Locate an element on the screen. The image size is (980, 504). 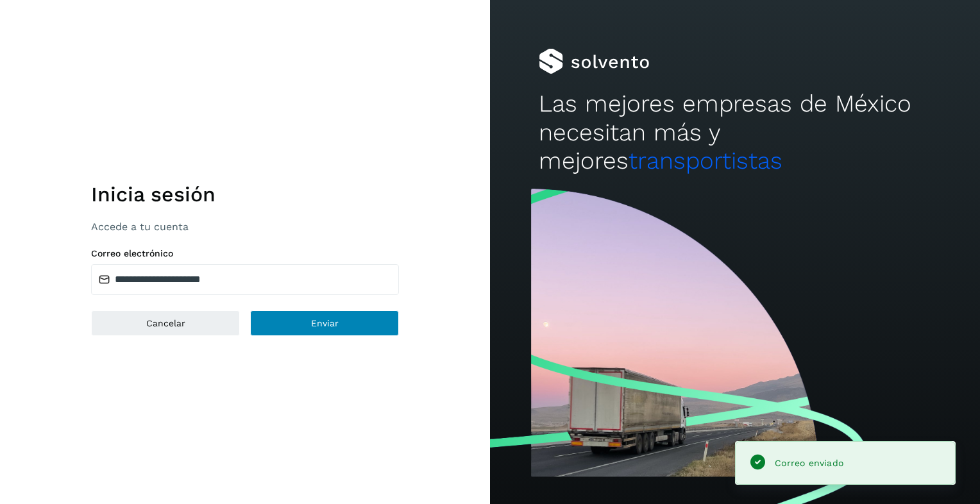
h2: Las mejores empresas de México necesitan más y mejores is located at coordinates (734, 132).